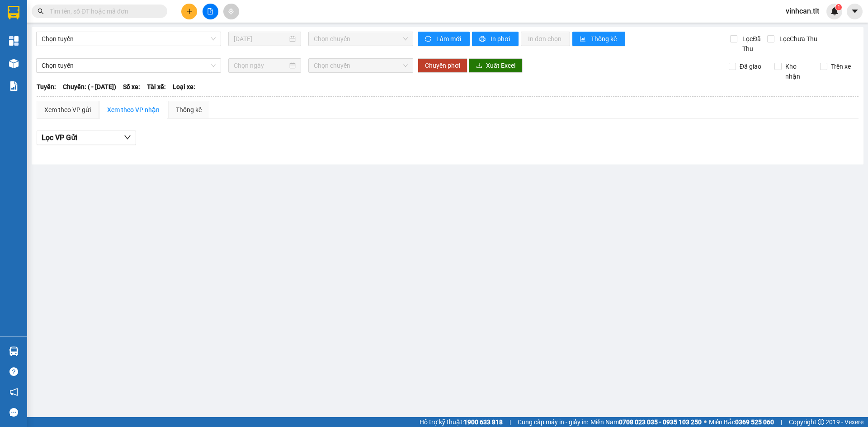 The image size is (868, 427). What do you see at coordinates (834, 12) in the screenshot?
I see `img: icon-new-feature` at bounding box center [834, 12].